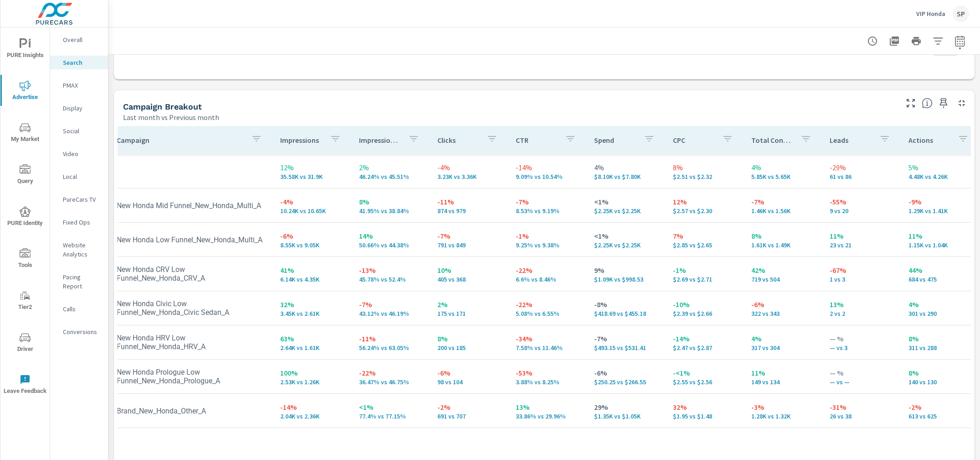 The height and width of the screenshot is (460, 980). Describe the element at coordinates (469, 348) in the screenshot. I see `p: 200 vs 185` at that location.